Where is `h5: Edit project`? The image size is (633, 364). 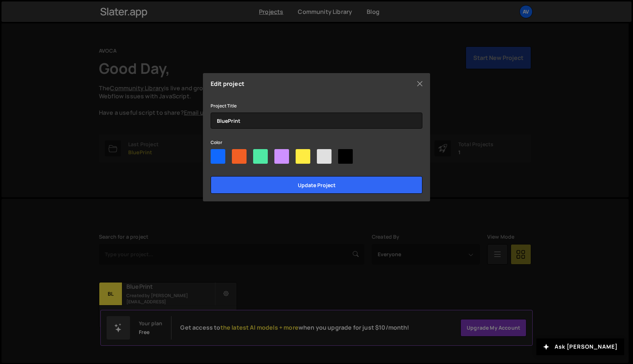
h5: Edit project is located at coordinates (227, 84).